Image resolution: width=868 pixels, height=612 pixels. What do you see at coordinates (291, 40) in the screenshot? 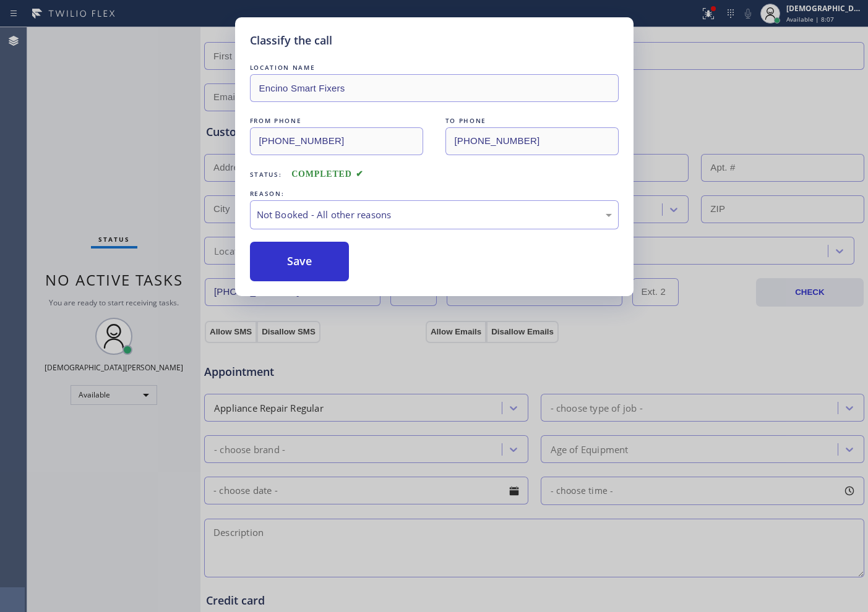
I see `h5: Classify the call` at bounding box center [291, 40].